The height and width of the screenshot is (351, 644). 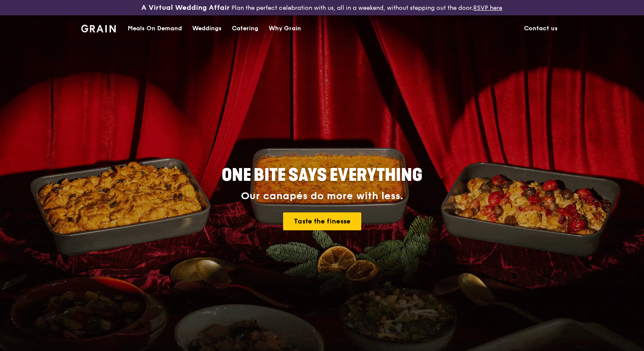 I want to click on a: GrainGrain, so click(x=98, y=28).